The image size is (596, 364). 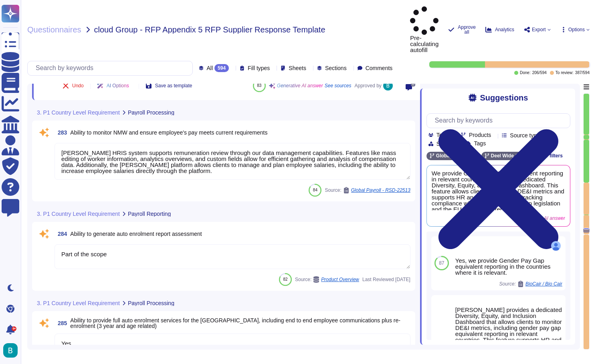 I want to click on span: Save as template, so click(x=173, y=86).